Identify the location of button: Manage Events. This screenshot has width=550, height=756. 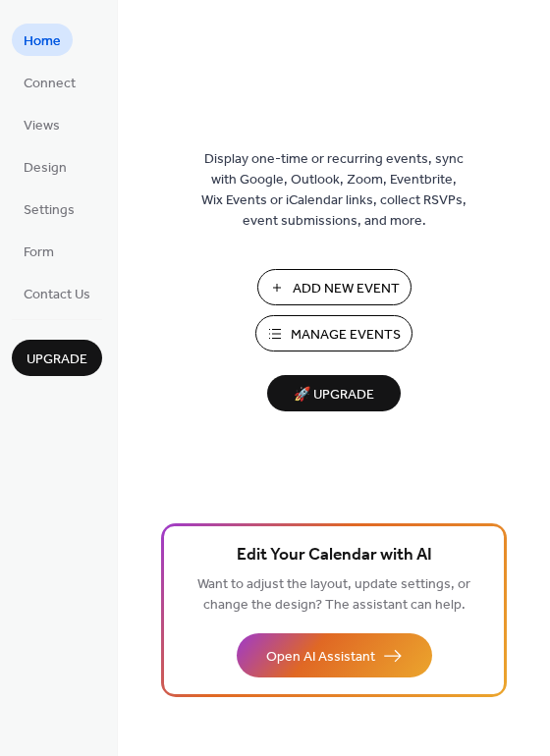
(334, 333).